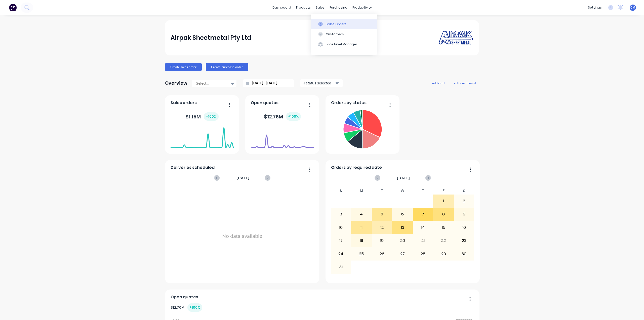  Describe the element at coordinates (443, 201) in the screenshot. I see `div: 1` at that location.